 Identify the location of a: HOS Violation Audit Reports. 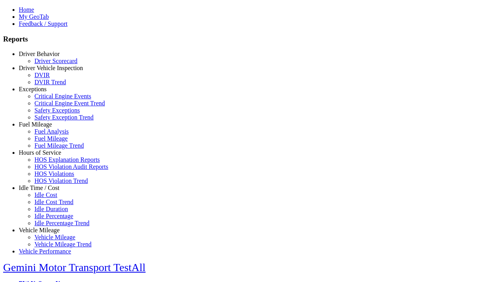
(71, 166).